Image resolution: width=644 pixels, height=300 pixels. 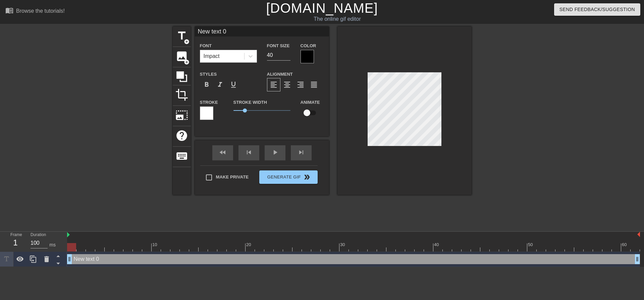 I want to click on span: photo_size_select_large, so click(x=182, y=115).